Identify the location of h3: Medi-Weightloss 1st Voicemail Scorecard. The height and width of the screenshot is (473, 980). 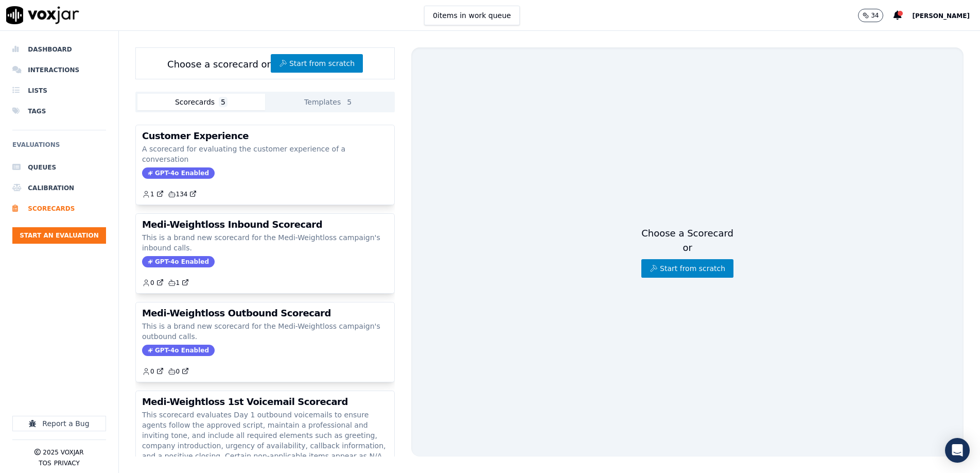
(265, 402).